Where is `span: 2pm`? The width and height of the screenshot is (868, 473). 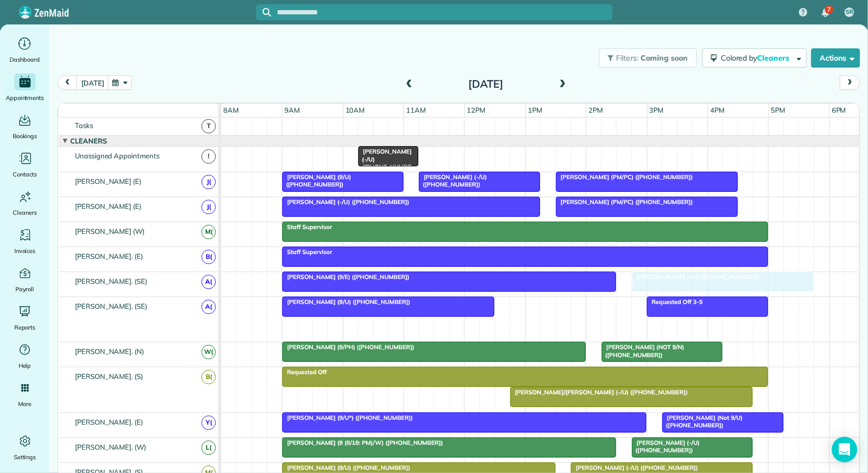
span: 2pm is located at coordinates (595, 110).